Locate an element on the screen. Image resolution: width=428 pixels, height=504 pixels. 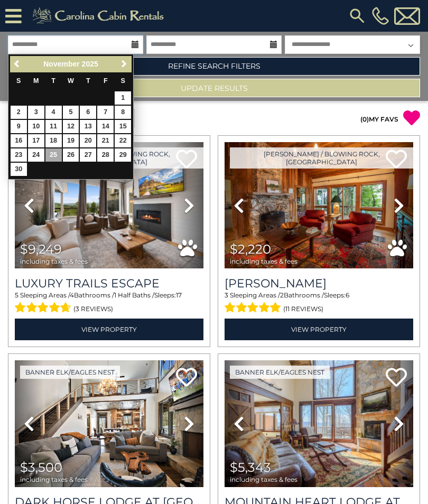
button: Update Results is located at coordinates (214, 88).